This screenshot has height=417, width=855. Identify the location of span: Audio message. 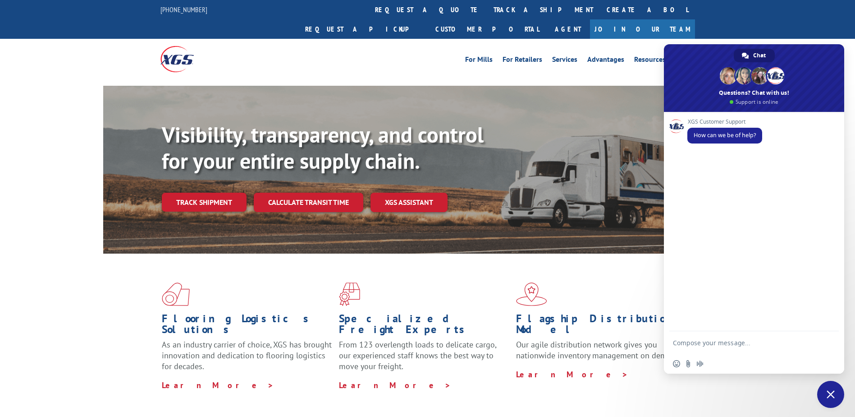
(700, 363).